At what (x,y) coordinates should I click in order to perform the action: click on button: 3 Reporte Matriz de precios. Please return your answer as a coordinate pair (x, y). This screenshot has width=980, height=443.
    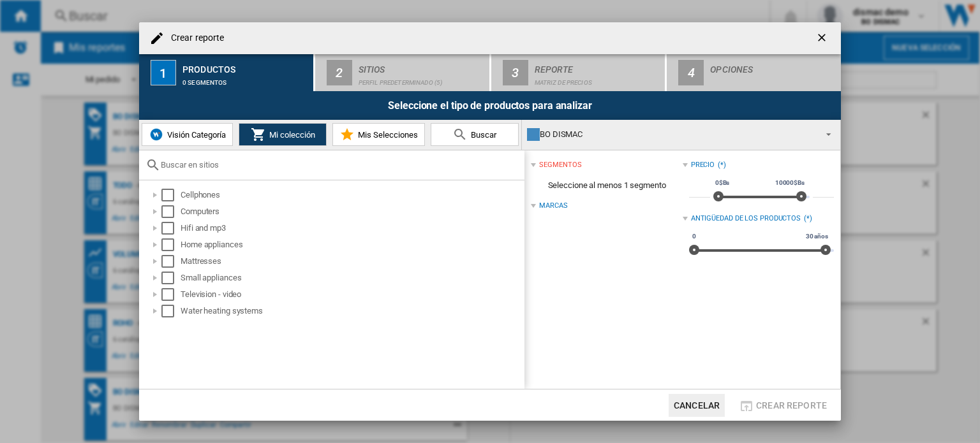
    Looking at the image, I should click on (579, 73).